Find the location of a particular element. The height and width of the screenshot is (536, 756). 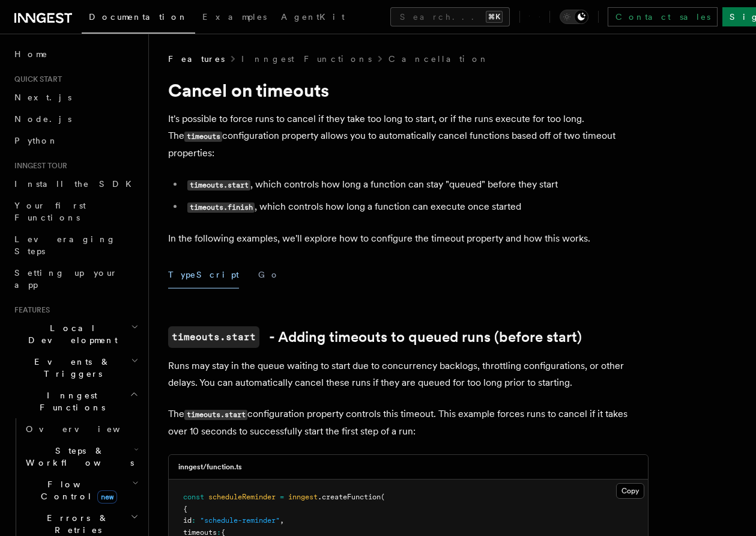

a: Home is located at coordinates (75, 54).